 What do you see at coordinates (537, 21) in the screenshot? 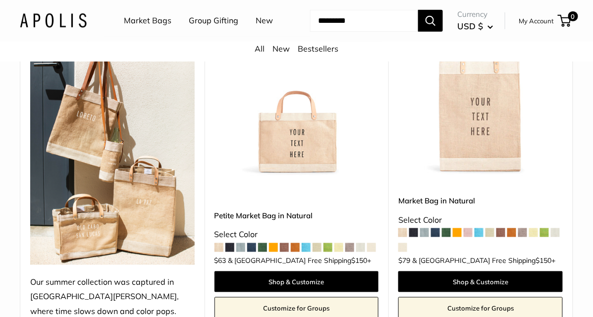
I see `a: My Account` at bounding box center [537, 21].